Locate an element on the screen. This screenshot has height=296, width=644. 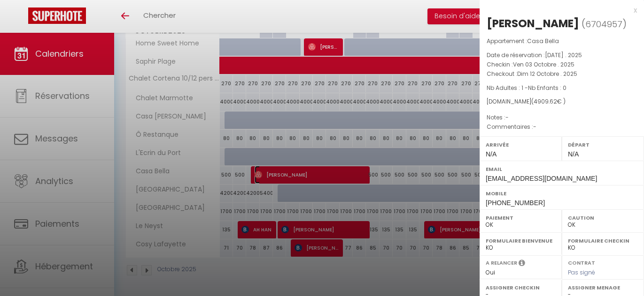
p: Checkin : is located at coordinates (561, 65).